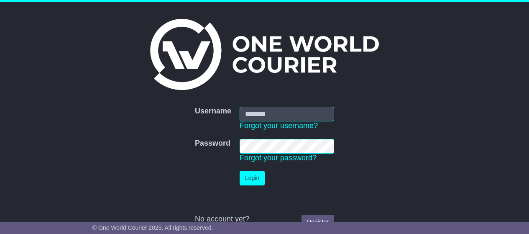 This screenshot has height=234, width=529. Describe the element at coordinates (153, 227) in the screenshot. I see `span: © One World Courier 2025. All rights reserved.` at that location.